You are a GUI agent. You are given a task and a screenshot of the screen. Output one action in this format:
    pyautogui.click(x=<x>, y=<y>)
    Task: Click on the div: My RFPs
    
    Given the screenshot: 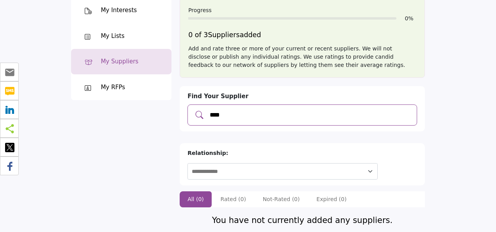 What is the action you would take?
    pyautogui.click(x=113, y=87)
    